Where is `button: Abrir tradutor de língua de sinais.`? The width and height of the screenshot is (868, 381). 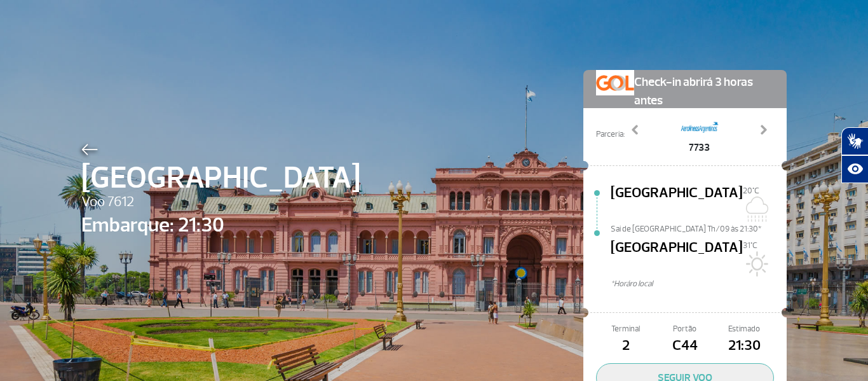
button: Abrir tradutor de língua de sinais. is located at coordinates (855, 141).